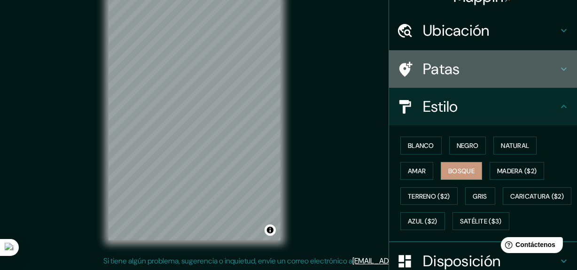  What do you see at coordinates (483, 69) in the screenshot?
I see `div: Patas` at bounding box center [483, 69].